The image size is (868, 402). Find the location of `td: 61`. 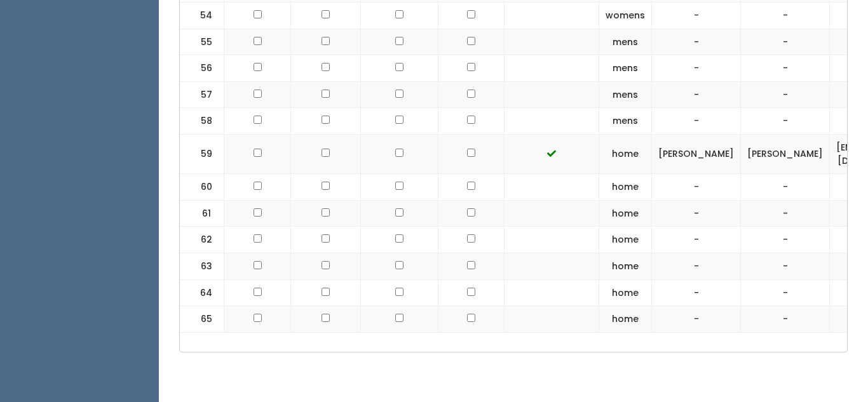

td: 61 is located at coordinates (202, 214).